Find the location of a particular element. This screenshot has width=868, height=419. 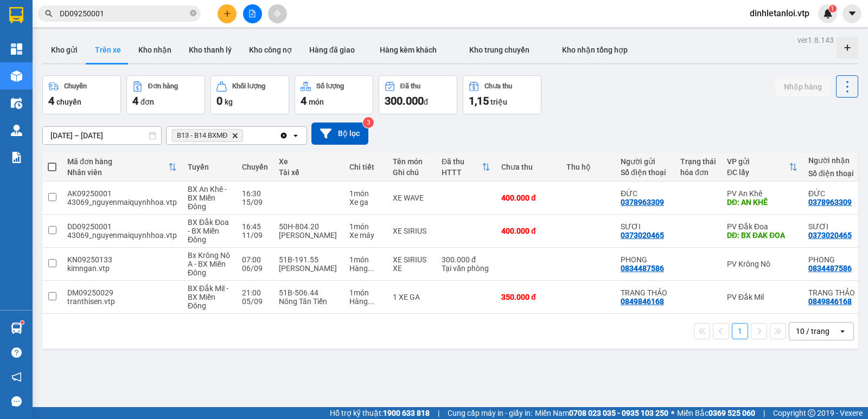

span: B13 - B14 BXMĐ is located at coordinates (202, 136).